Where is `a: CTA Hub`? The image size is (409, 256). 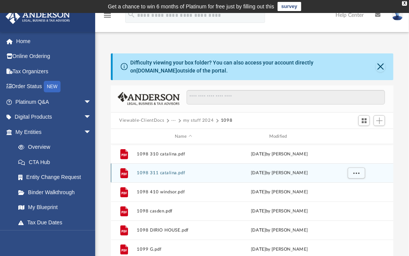 a: CTA Hub is located at coordinates (57, 162).